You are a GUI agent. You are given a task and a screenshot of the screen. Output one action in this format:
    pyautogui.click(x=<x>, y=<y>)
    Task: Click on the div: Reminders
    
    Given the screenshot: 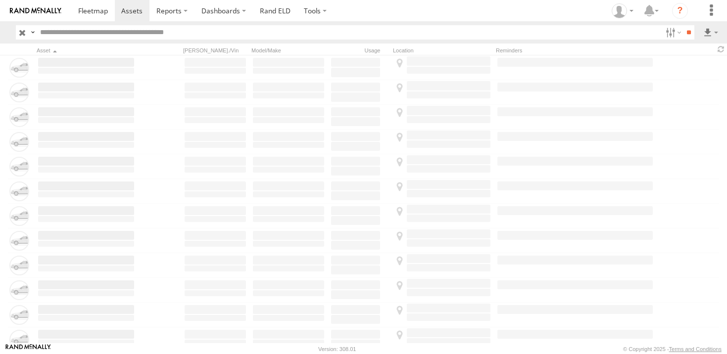 What is the action you would take?
    pyautogui.click(x=553, y=50)
    